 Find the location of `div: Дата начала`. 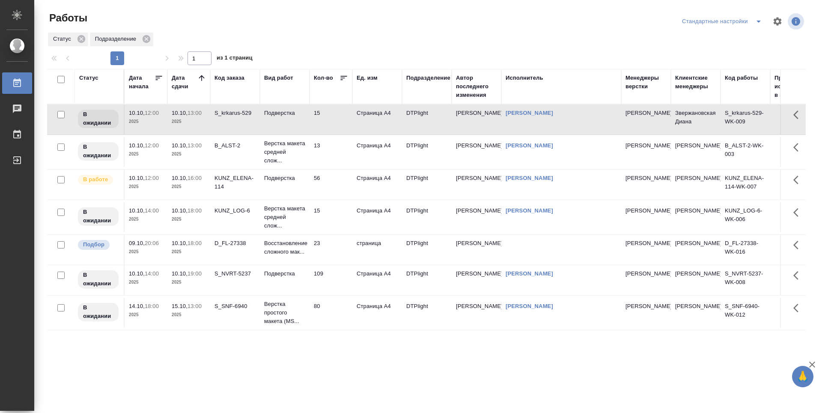

div: Дата начала is located at coordinates (142, 82).